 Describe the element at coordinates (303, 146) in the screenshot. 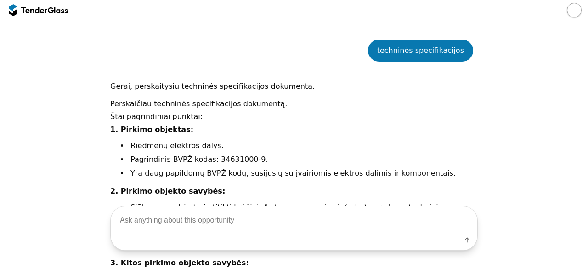

I see `li: Riedmenų elektros dalys.` at that location.